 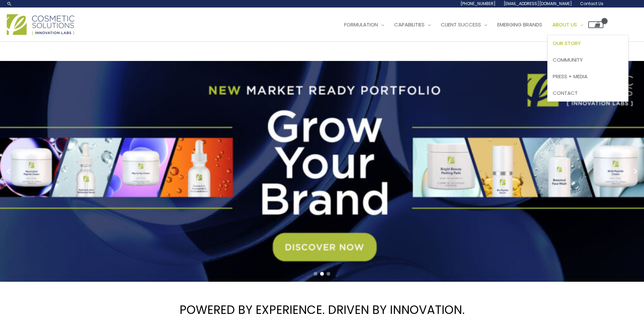 What do you see at coordinates (567, 43) in the screenshot?
I see `span: Our Story` at bounding box center [567, 43].